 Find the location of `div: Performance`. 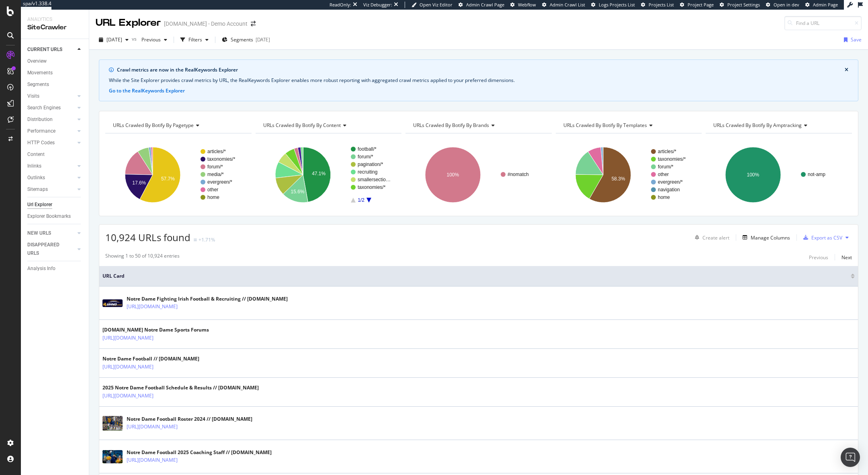

div: Performance is located at coordinates (41, 131).